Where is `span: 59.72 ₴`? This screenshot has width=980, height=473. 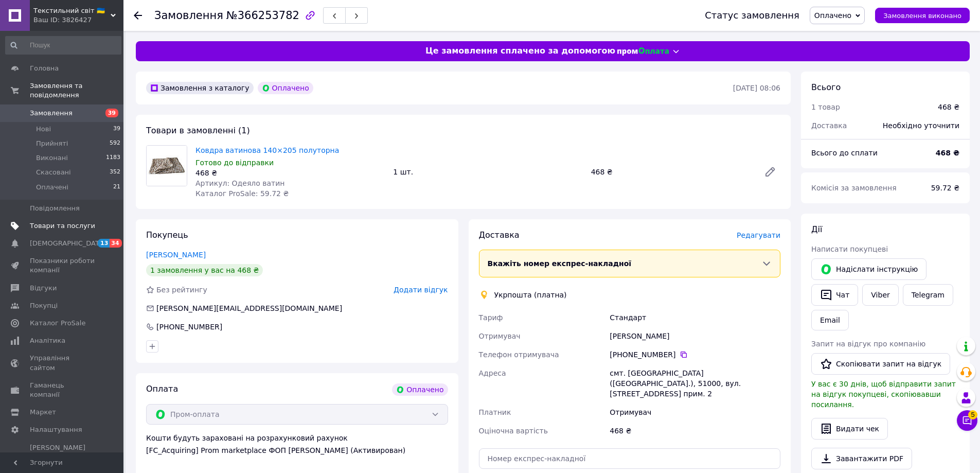
span: 59.72 ₴ is located at coordinates (945, 188).